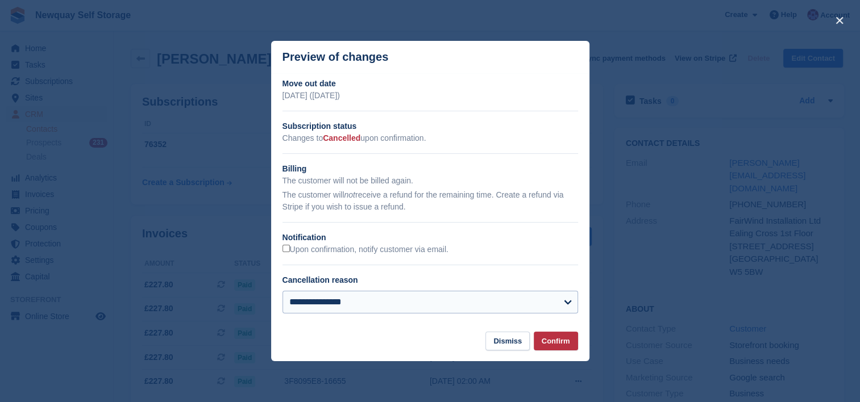 This screenshot has width=860, height=402. What do you see at coordinates (556, 341) in the screenshot?
I see `button: Confirm` at bounding box center [556, 341].